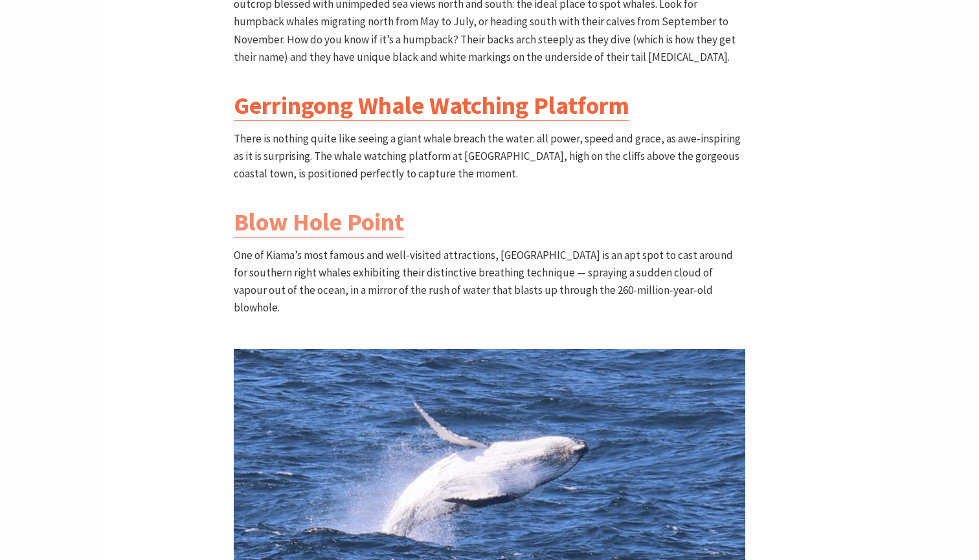  Describe the element at coordinates (431, 106) in the screenshot. I see `a: Gerringong Whale Watching Platform` at that location.